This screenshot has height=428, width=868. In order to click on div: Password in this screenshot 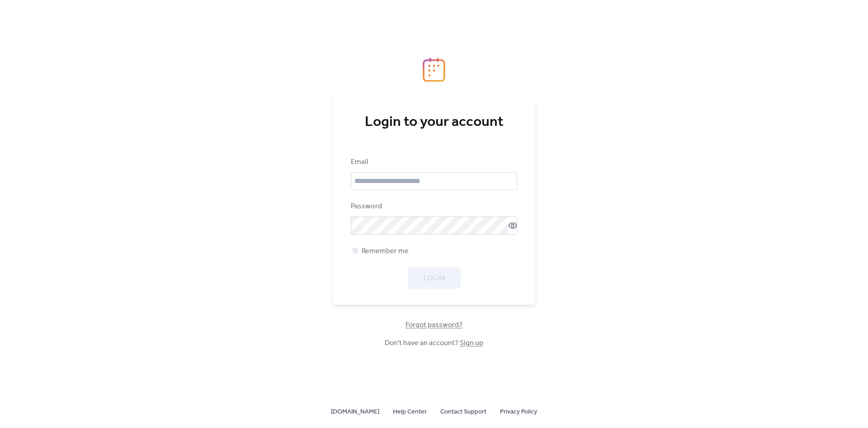, I will do `click(434, 206)`.